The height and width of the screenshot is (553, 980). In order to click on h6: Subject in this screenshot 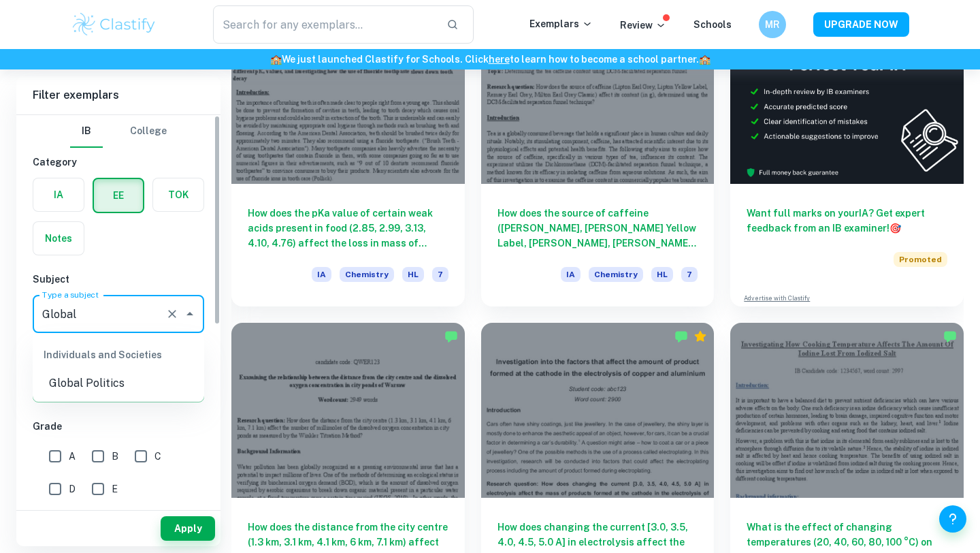, I will do `click(118, 279)`.